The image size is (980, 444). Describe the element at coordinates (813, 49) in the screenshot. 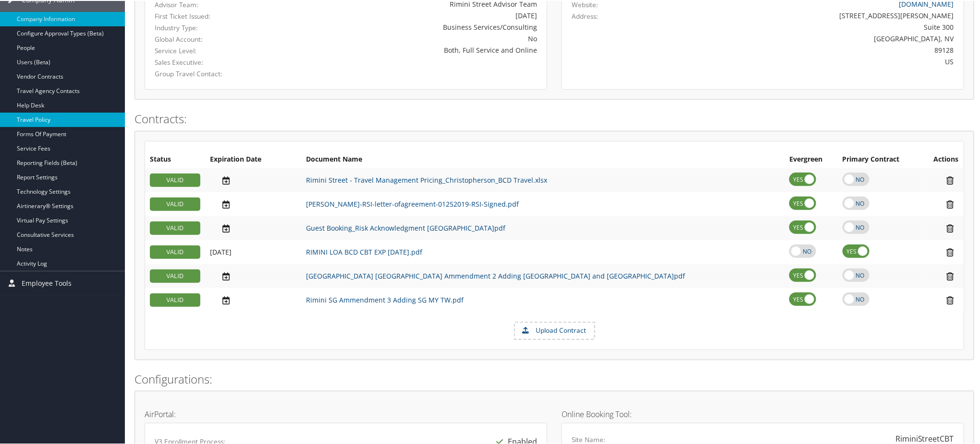

I see `div: 89128` at that location.